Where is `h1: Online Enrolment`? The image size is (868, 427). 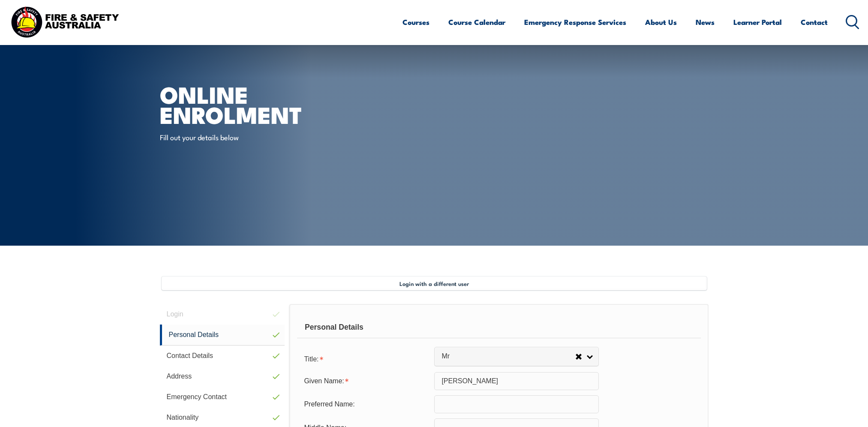 h1: Online Enrolment is located at coordinates (266, 104).